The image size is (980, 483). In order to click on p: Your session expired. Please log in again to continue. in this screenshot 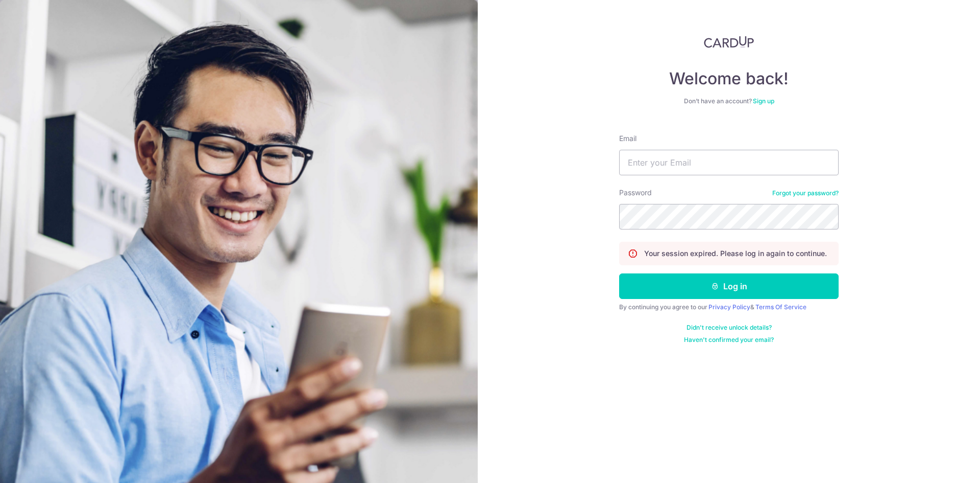, I will do `click(735, 254)`.